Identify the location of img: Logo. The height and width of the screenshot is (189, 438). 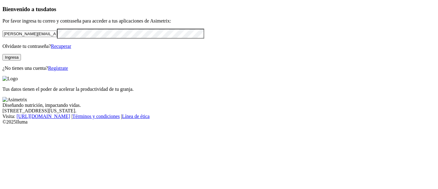
(10, 79).